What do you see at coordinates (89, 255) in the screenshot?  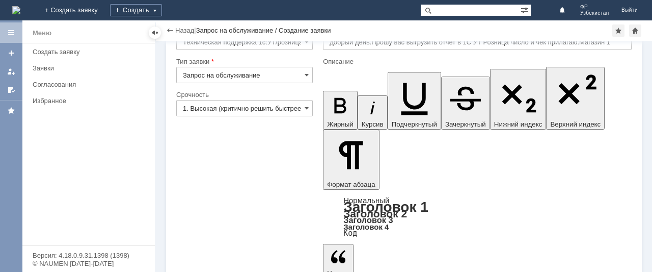 I see `div: Версия: 4.18.0.9.31.1398 (1398)` at bounding box center [89, 255].